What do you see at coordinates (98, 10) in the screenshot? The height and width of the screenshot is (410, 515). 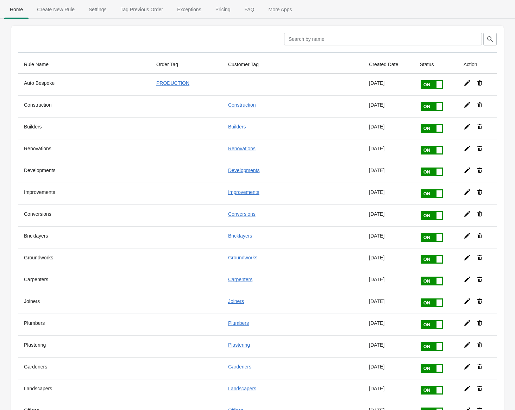 I see `button: Settings` at bounding box center [98, 10].